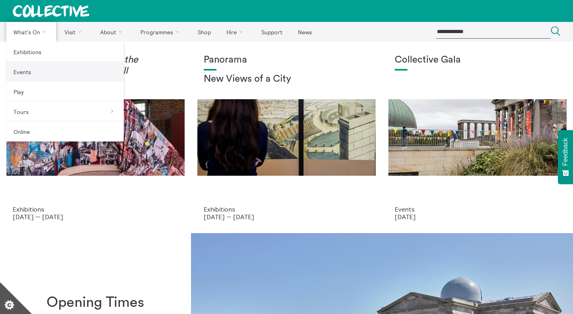  Describe the element at coordinates (162, 32) in the screenshot. I see `a: Programmes` at that location.